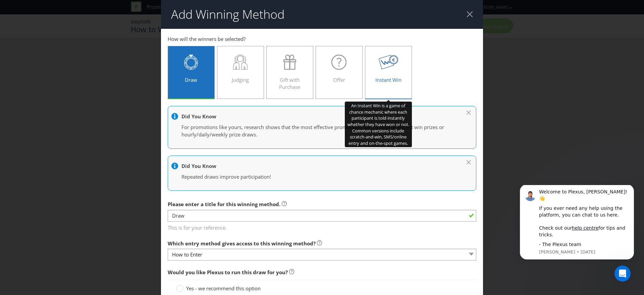  What do you see at coordinates (74, 37) in the screenshot?
I see `div: If you ever need any help using the platform, you can chat to us here. Check out our for tips and...` at bounding box center [74, 37].